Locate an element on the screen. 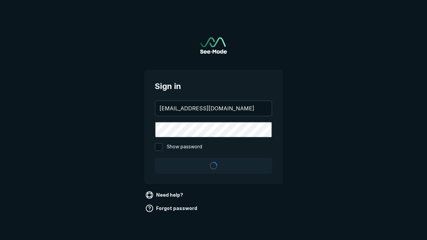 The width and height of the screenshot is (427, 240). a: Forgot password is located at coordinates (172, 209).